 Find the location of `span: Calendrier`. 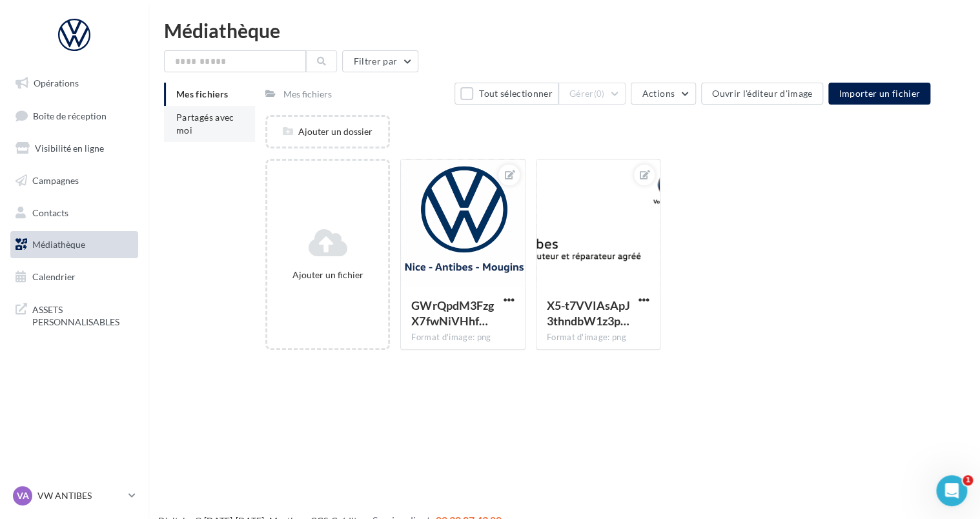

span: Calendrier is located at coordinates (54, 276).